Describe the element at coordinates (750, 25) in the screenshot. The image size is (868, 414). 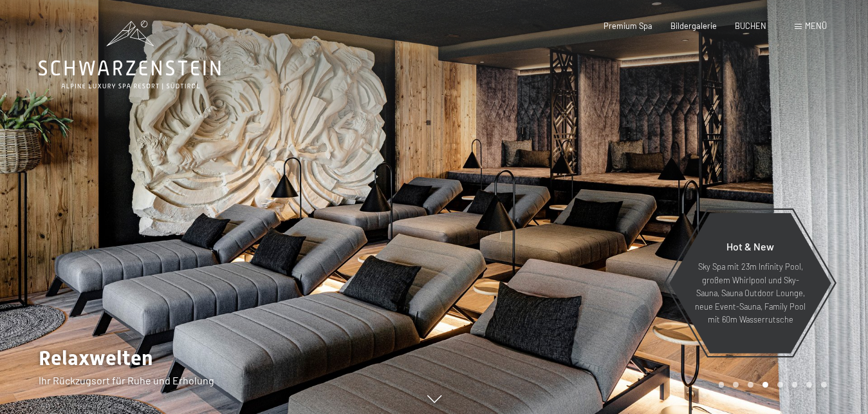
I see `span: BUCHEN` at that location.